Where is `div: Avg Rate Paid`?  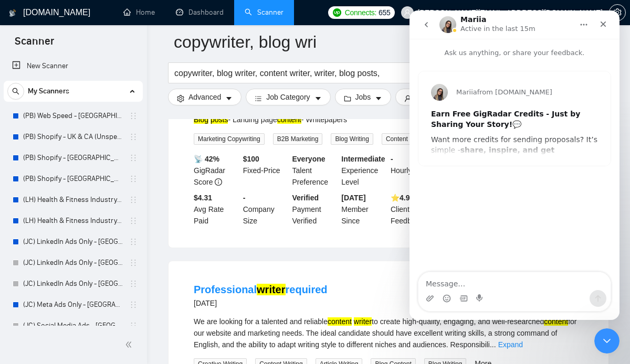
div: Avg Rate Paid is located at coordinates (216, 209).